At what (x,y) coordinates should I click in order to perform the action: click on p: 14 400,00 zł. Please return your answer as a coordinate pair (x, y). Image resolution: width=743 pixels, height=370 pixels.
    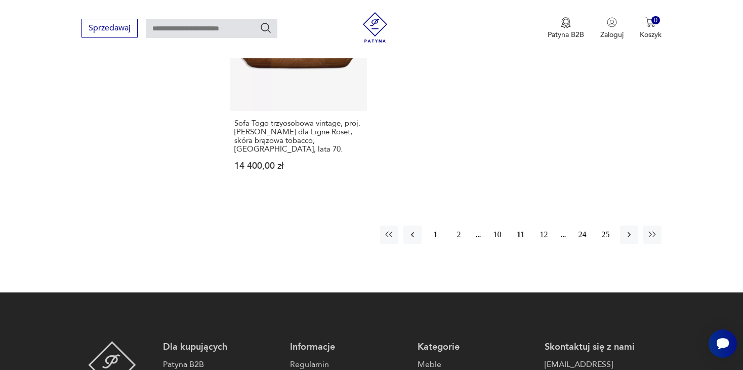
    Looking at the image, I should click on (298, 166).